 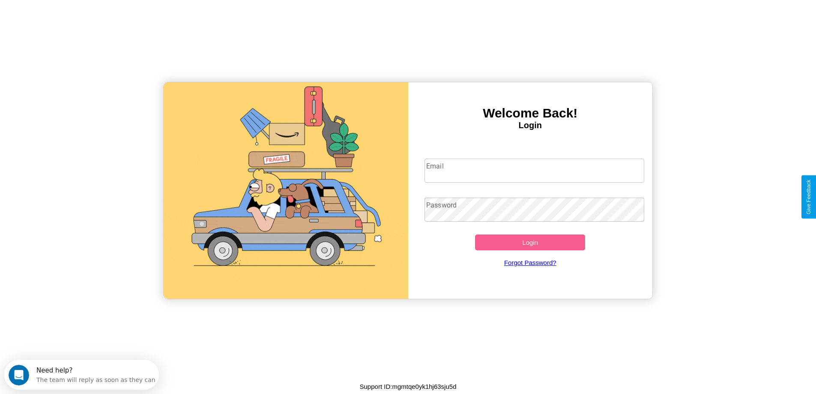 What do you see at coordinates (530, 242) in the screenshot?
I see `button: Login` at bounding box center [530, 242].